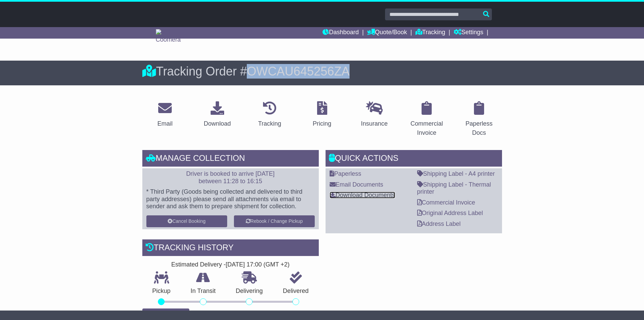 The width and height of the screenshot is (644, 320). What do you see at coordinates (231, 248) in the screenshot?
I see `div: Tracking history` at bounding box center [231, 248].